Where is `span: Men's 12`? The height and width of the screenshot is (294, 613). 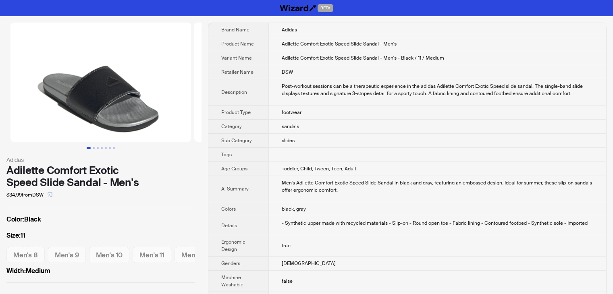
span: Men's 12 is located at coordinates (195, 255).